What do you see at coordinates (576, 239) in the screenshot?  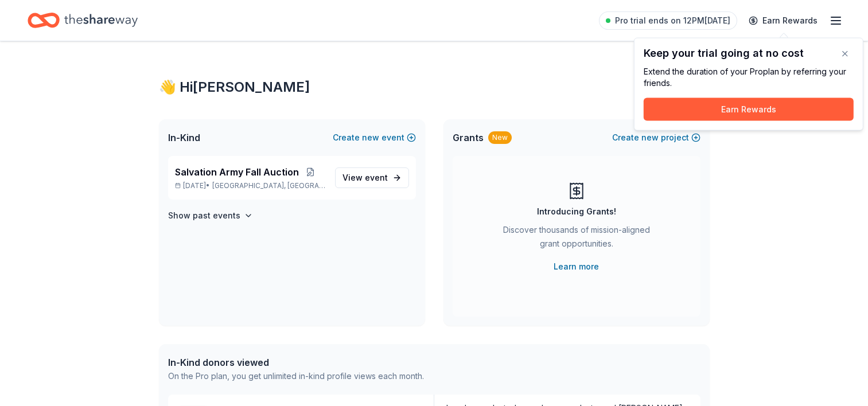 I see `div: Discover thousands of mission-aligned grant opportunities.` at bounding box center [576, 239].